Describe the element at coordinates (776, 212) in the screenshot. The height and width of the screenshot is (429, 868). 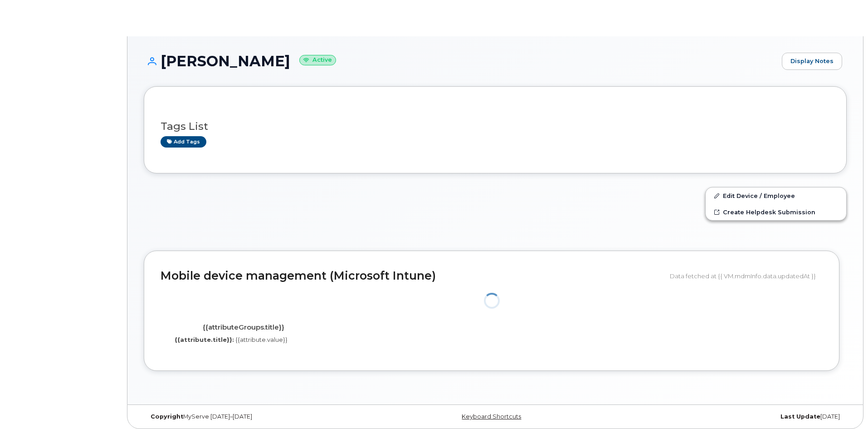
I see `a: Create Helpdesk Submission` at that location.